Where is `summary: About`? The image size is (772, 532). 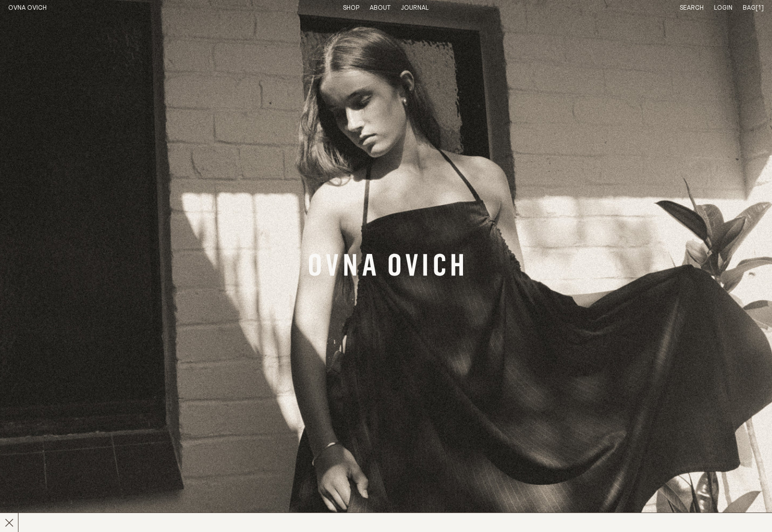 summary: About is located at coordinates (380, 8).